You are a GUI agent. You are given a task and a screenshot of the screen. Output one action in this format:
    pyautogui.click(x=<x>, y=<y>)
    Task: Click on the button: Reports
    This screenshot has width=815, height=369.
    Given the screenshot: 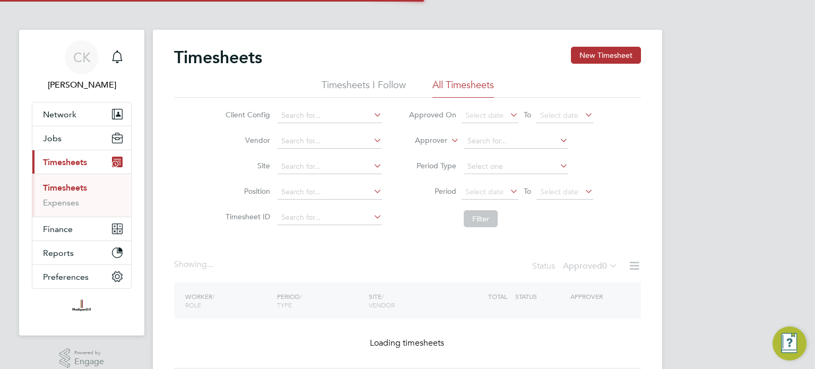 What is the action you would take?
    pyautogui.click(x=82, y=253)
    